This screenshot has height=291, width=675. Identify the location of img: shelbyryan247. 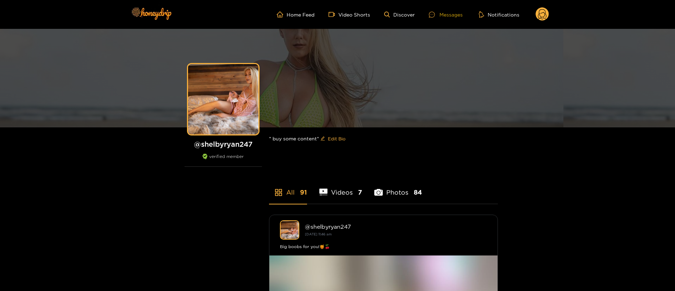
(289, 230).